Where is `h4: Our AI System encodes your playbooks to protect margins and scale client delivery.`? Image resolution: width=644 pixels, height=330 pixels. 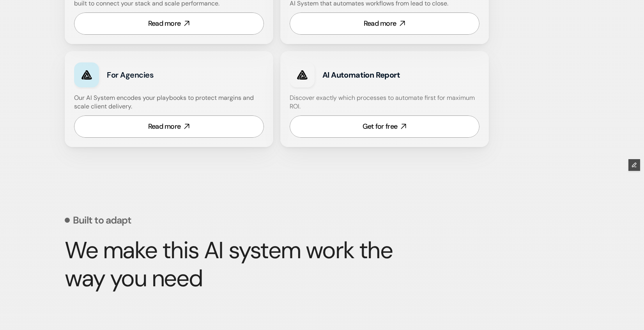
h4: Our AI System encodes your playbooks to protect margins and scale client delivery. is located at coordinates (169, 102).